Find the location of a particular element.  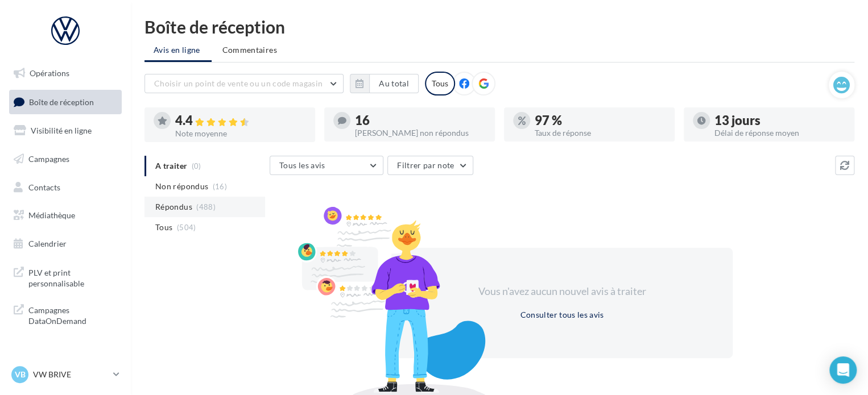

button: Tous les avis is located at coordinates (327, 165).